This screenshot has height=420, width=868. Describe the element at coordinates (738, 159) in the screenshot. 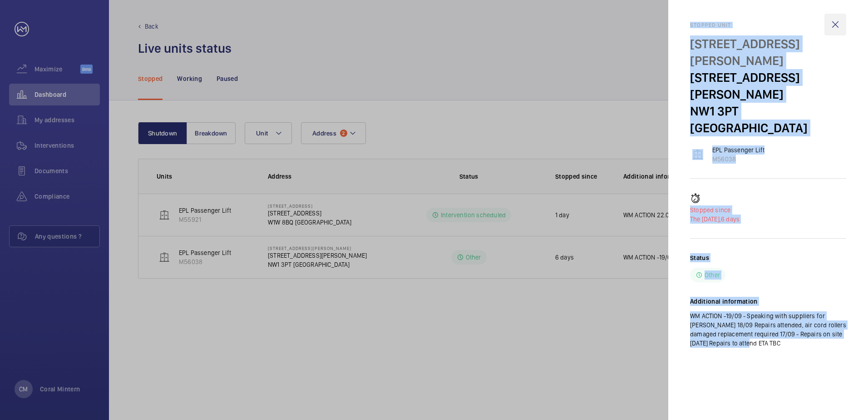

I see `p: M56038` at that location.